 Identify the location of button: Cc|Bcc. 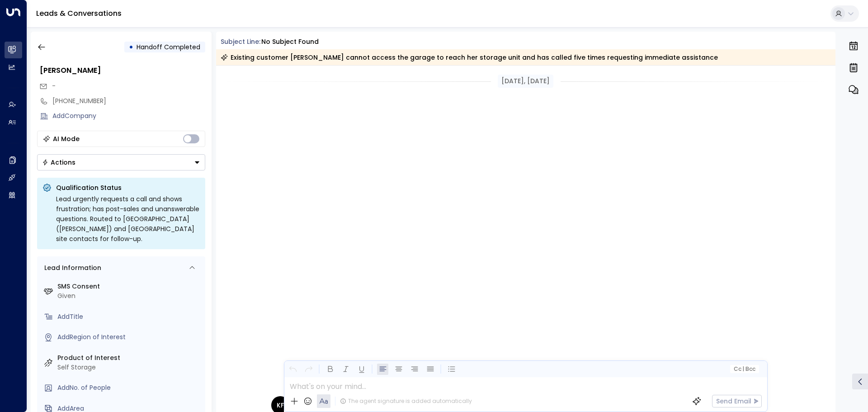
(744, 369).